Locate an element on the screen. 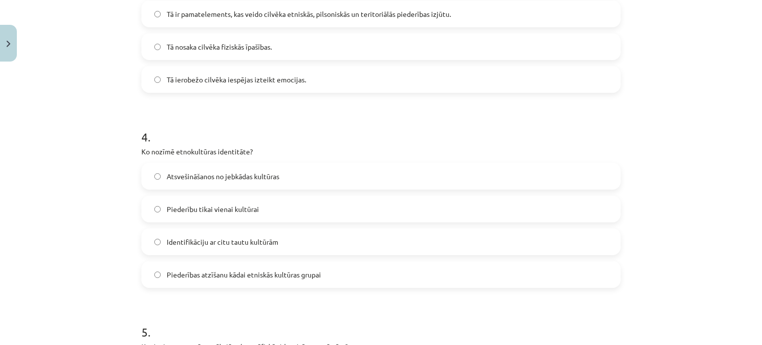 This screenshot has width=762, height=345. input: Identifikāciju ar citu tautu kultūrām is located at coordinates (157, 242).